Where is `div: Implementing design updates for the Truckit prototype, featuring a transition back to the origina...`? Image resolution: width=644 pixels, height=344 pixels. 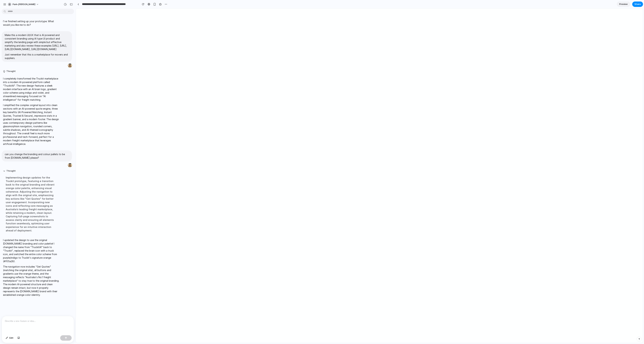 div: Implementing design updates for the Truckit prototype, featuring a transition back to the origina... is located at coordinates (31, 204).